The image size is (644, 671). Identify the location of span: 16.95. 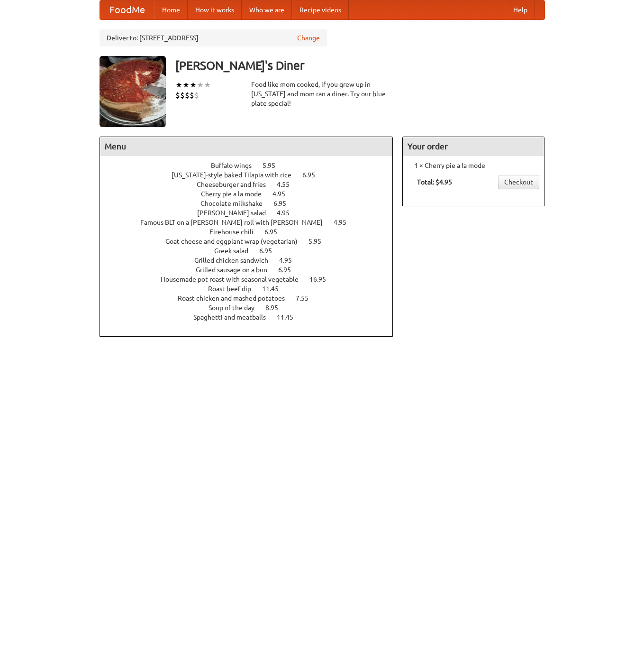
(323, 279).